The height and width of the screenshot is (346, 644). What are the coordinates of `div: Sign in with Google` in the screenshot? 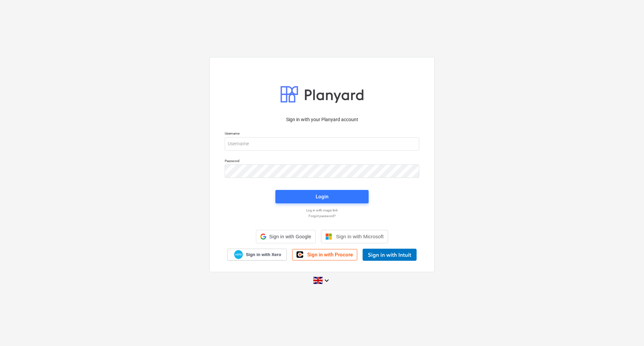 It's located at (286, 237).